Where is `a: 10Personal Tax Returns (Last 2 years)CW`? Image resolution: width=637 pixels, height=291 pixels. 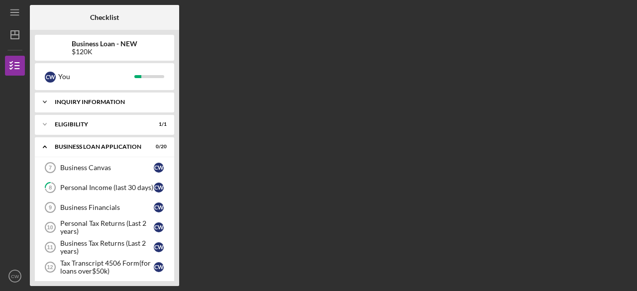 a: 10Personal Tax Returns (Last 2 years)CW is located at coordinates (105, 228).